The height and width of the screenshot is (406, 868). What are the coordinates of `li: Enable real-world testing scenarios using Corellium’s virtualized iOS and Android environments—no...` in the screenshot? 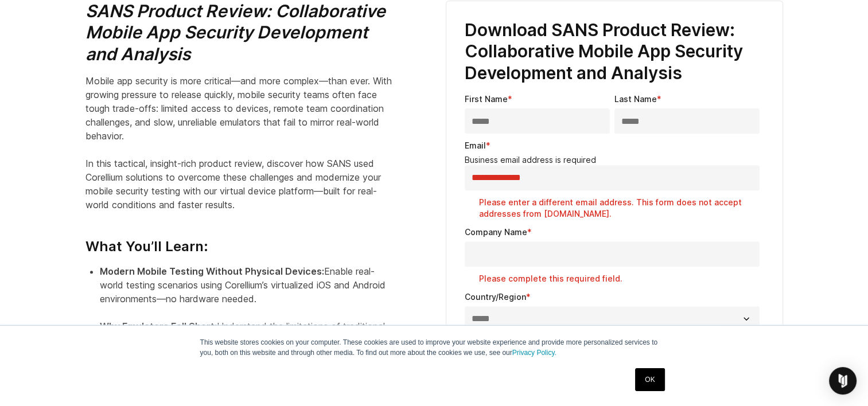 It's located at (248, 292).